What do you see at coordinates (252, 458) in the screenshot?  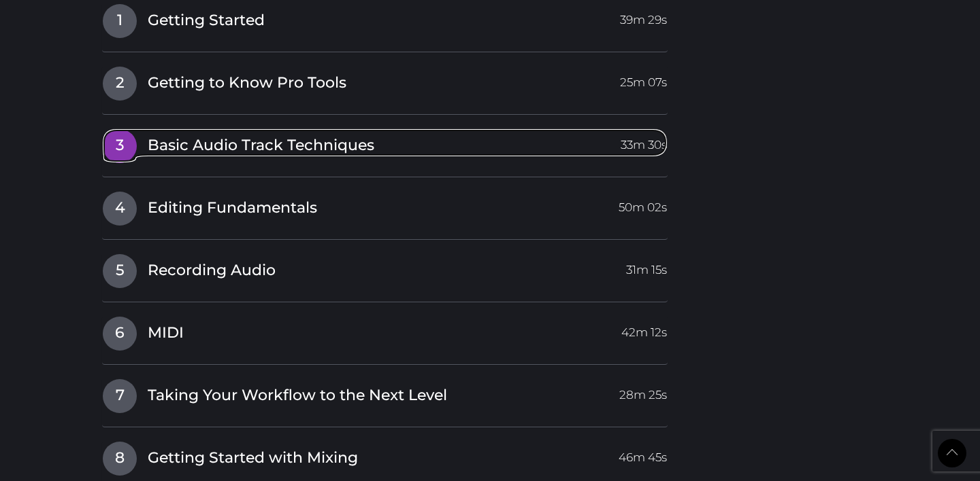 I see `span: Getting Started with Mixing` at bounding box center [252, 458].